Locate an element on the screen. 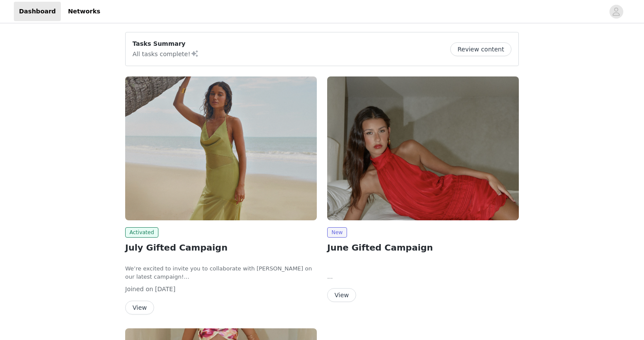 The height and width of the screenshot is (340, 644). button: Review content is located at coordinates (481, 50).